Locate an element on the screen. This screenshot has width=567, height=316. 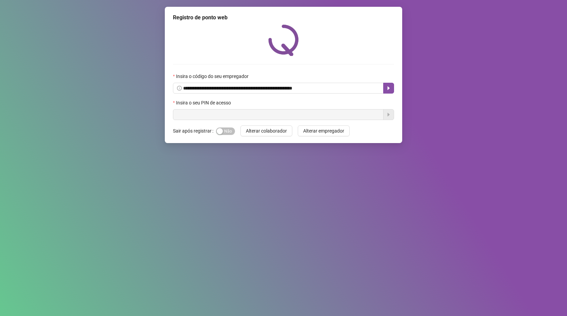
span: caret-right is located at coordinates (388, 88).